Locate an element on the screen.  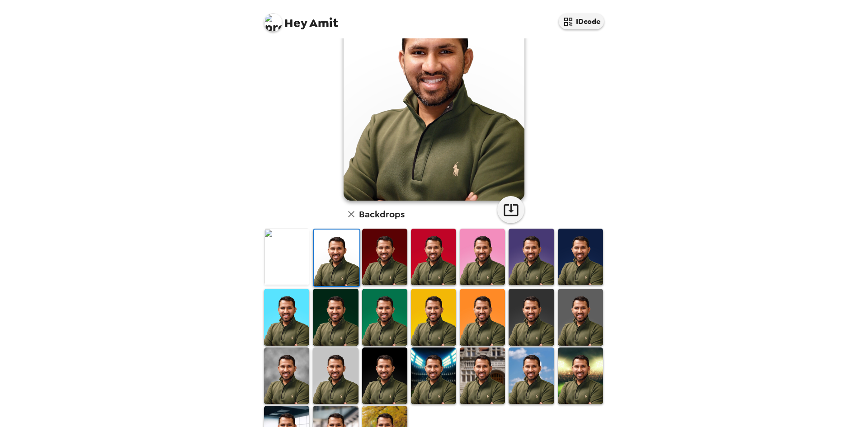
h6: Backdrops is located at coordinates (382, 214).